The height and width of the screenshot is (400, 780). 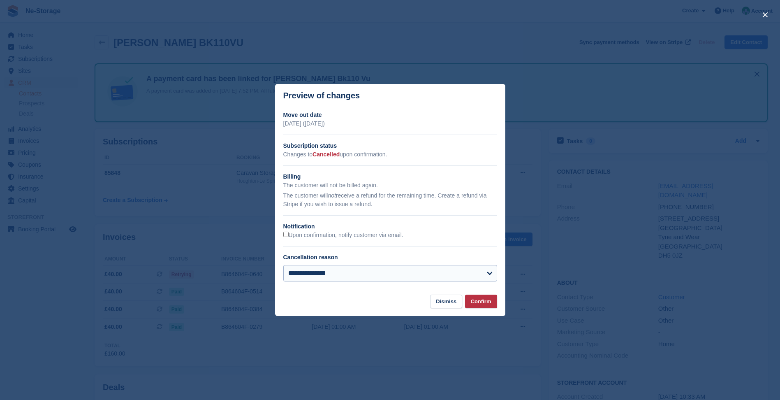 I want to click on p: The customer will not be billed again., so click(x=390, y=185).